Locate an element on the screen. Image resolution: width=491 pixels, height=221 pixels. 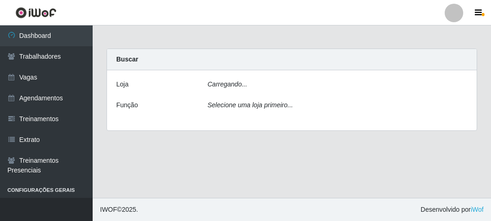
label: Loja is located at coordinates (122, 84).